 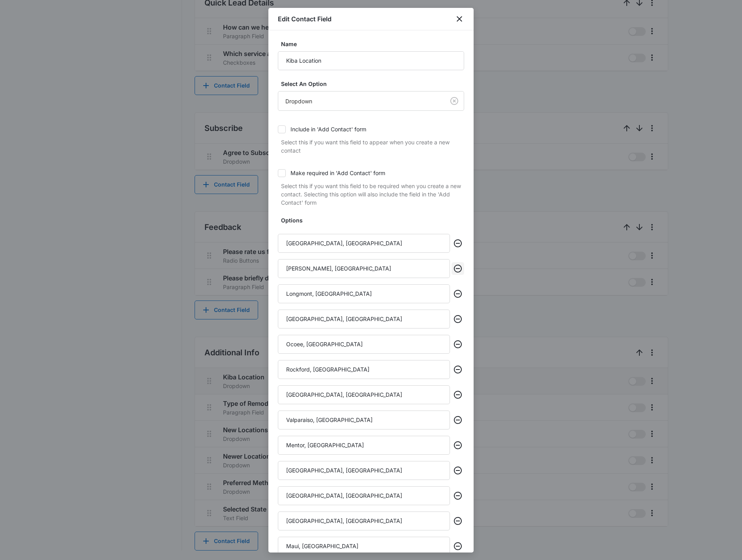 I want to click on button: close, so click(x=459, y=19).